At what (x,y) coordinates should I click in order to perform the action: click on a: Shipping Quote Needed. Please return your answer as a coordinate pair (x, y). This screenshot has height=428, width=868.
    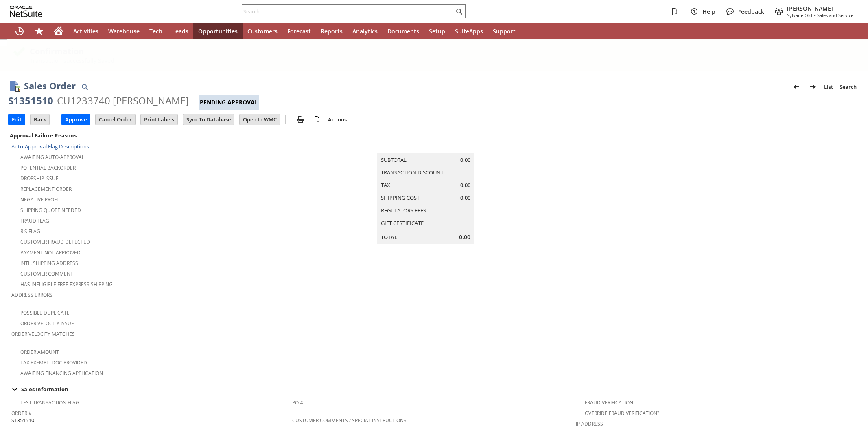
    Looking at the image, I should click on (50, 210).